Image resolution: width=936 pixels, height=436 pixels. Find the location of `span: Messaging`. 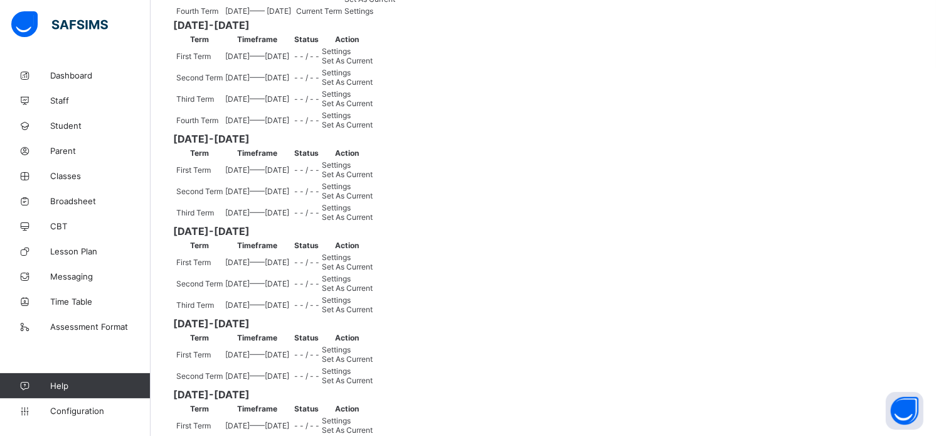

span: Messaging is located at coordinates (100, 276).